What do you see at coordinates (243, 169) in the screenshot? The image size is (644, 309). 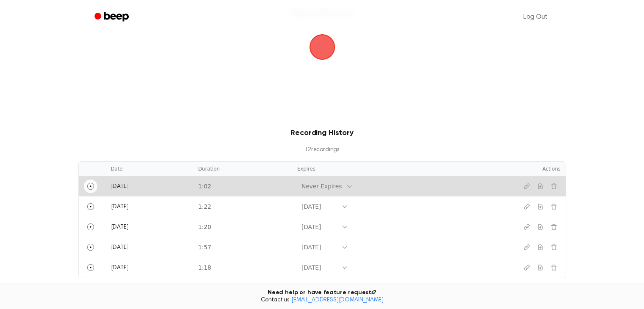 I see `th: Duration` at bounding box center [243, 169].